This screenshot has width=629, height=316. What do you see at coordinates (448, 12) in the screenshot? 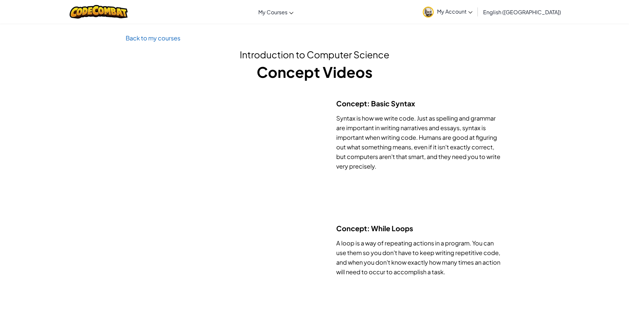
I see `a: My Account` at bounding box center [448, 12].